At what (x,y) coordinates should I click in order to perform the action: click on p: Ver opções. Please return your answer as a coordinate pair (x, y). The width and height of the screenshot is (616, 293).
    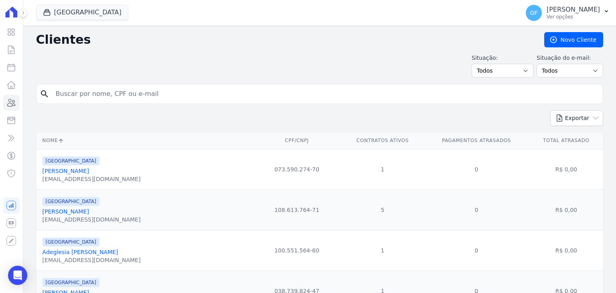
    Looking at the image, I should click on (573, 17).